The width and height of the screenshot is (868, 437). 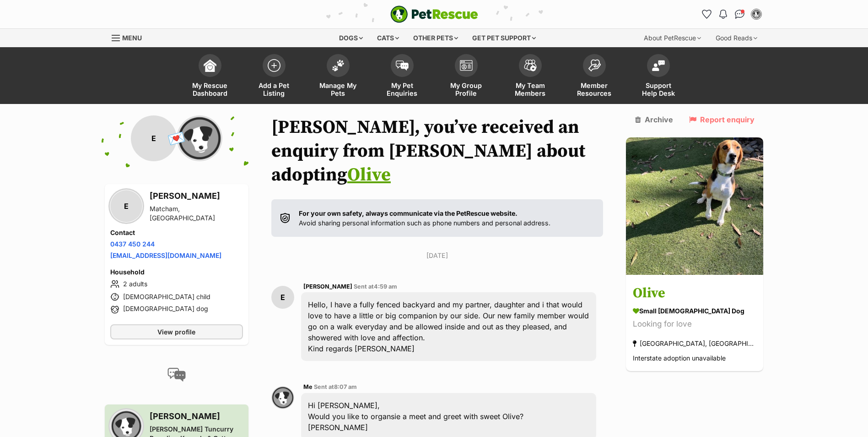 What do you see at coordinates (504, 38) in the screenshot?
I see `div: Get pet support` at bounding box center [504, 38].